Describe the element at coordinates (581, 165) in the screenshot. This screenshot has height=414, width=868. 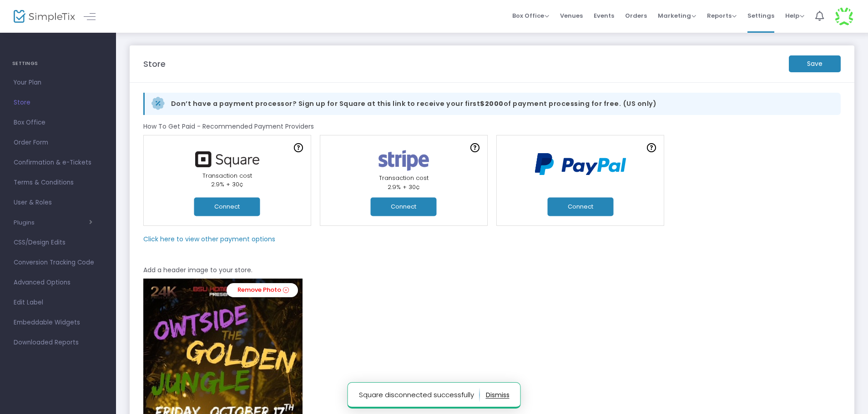
I see `img: PayPal Logo` at that location.